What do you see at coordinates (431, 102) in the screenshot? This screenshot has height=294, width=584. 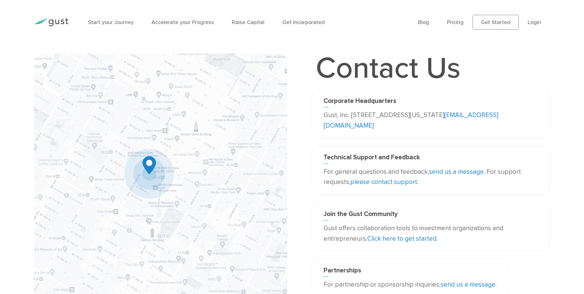 I see `h3: Corporate Headquarters` at bounding box center [431, 102].